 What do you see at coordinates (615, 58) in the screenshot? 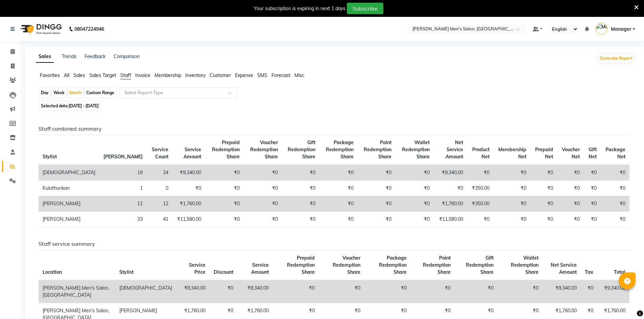
I see `button: Generate Report` at bounding box center [615, 58].